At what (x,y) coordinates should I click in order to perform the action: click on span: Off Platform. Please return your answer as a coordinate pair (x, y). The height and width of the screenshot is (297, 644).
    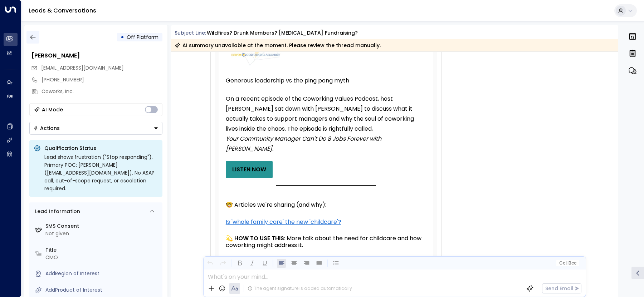
    Looking at the image, I should click on (142, 37).